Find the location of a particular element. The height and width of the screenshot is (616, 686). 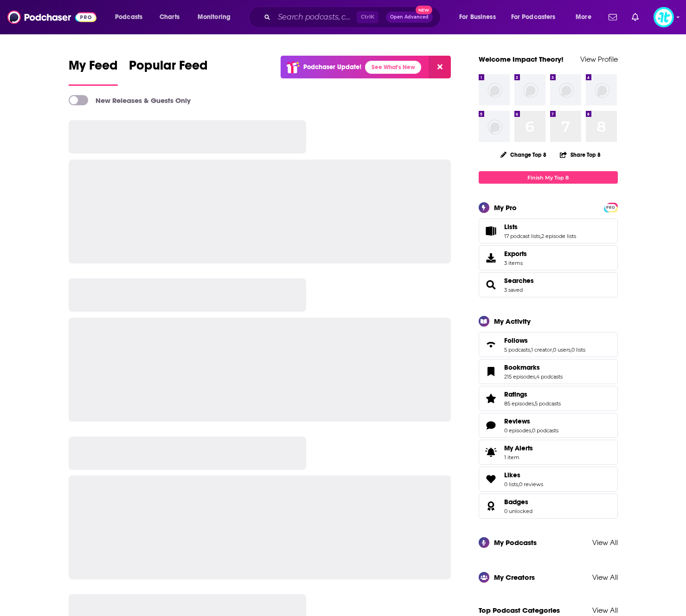

div: My Activity is located at coordinates (512, 321).